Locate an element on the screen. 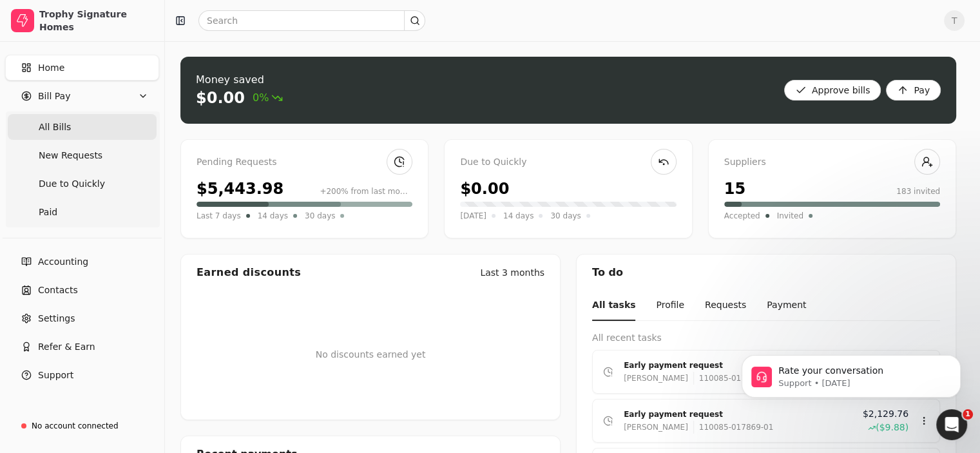 This screenshot has height=453, width=980. button: Refer & Earn is located at coordinates (82, 347).